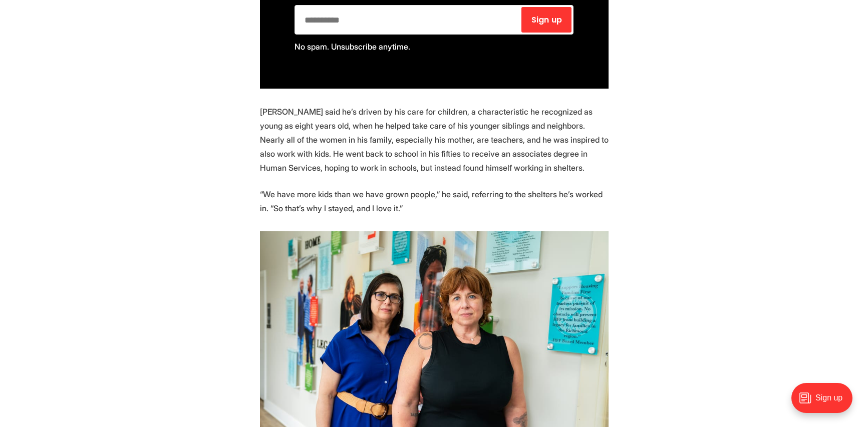  I want to click on span: No spam. Unsubscribe anytime., so click(352, 47).